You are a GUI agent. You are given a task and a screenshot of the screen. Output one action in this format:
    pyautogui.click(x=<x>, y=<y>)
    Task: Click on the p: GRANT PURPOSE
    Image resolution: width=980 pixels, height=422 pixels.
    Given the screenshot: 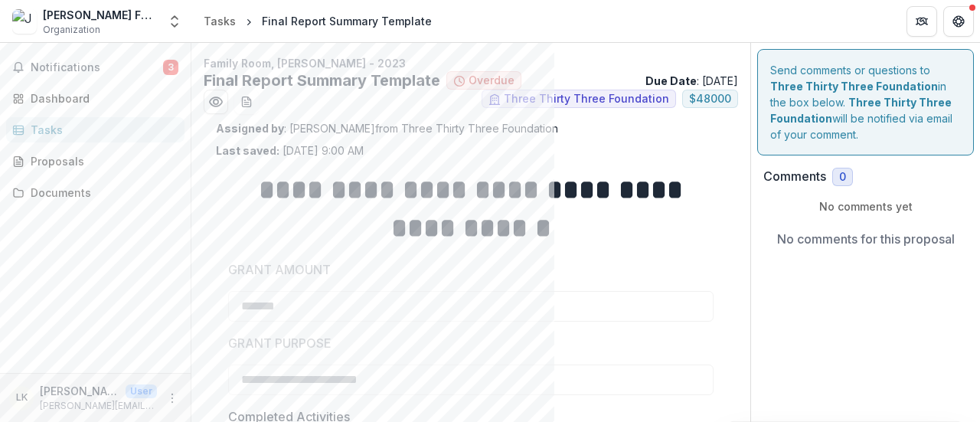 What is the action you would take?
    pyautogui.click(x=280, y=343)
    